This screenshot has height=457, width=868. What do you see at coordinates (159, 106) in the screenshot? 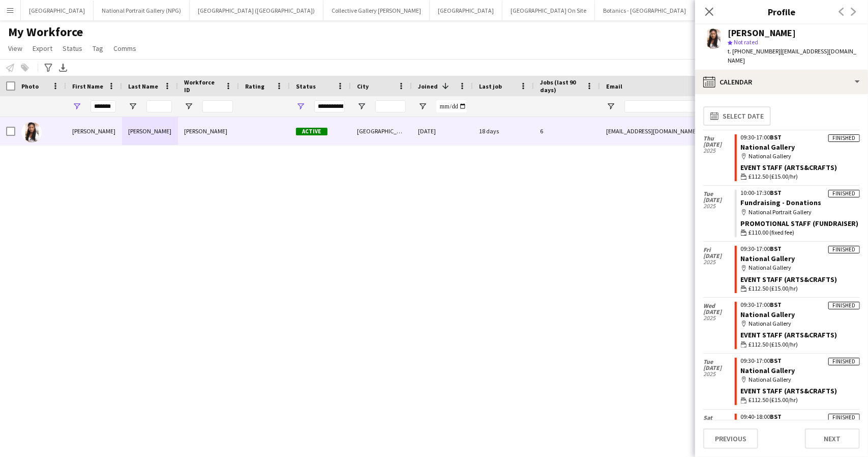
I see `input: Last Name Filter Input` at bounding box center [159, 106].